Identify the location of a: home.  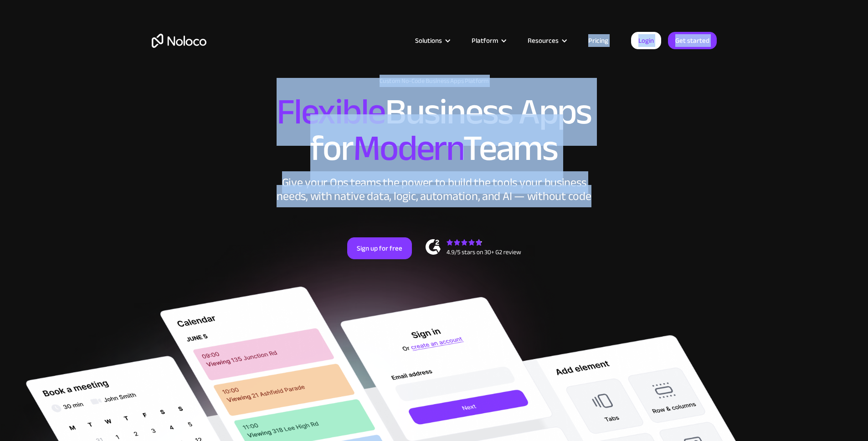
(179, 41).